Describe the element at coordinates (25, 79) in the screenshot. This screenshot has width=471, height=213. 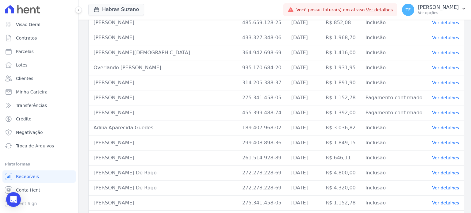
I see `span: Clientes` at that location.